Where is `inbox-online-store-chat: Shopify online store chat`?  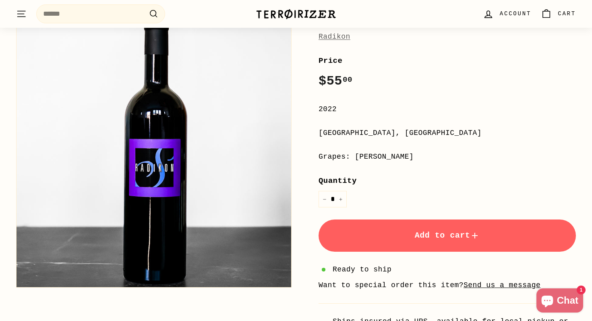
inbox-online-store-chat: Shopify online store chat is located at coordinates (560, 301).